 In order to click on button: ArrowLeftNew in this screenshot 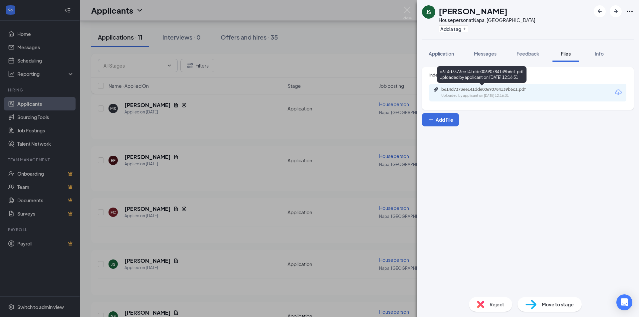, I will do `click(600, 11)`.